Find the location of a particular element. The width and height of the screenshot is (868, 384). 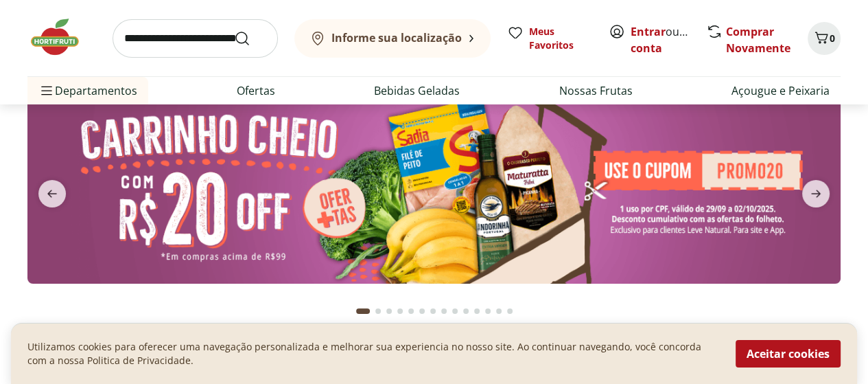

a: Comprar Novamente is located at coordinates (758, 40).